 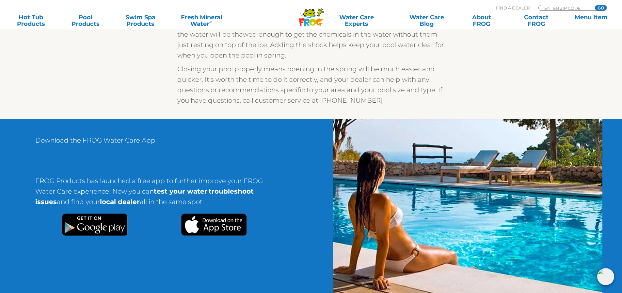 I want to click on a: Fresh MineralWater∞, so click(x=202, y=21).